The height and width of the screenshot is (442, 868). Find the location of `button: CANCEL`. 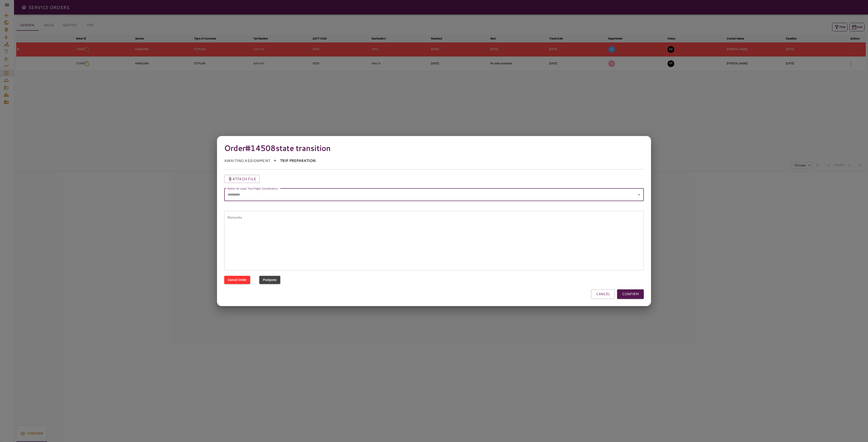

button: CANCEL is located at coordinates (603, 294).